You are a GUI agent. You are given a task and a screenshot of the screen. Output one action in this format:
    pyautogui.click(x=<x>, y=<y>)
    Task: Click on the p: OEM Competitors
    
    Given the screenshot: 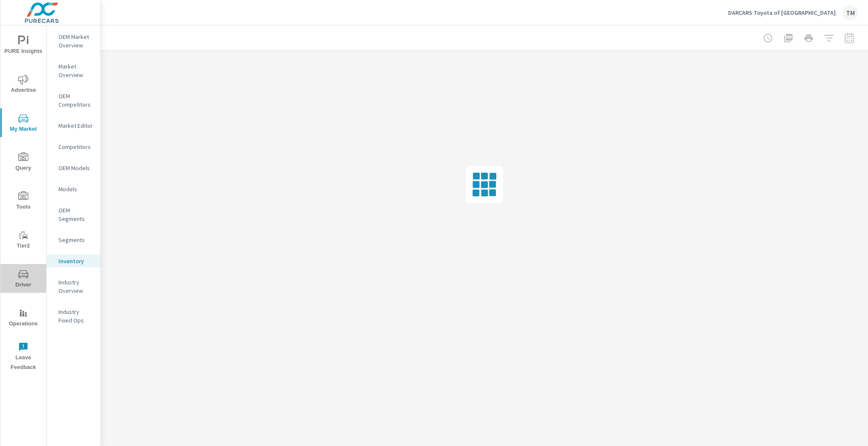 What is the action you would take?
    pyautogui.click(x=76, y=100)
    